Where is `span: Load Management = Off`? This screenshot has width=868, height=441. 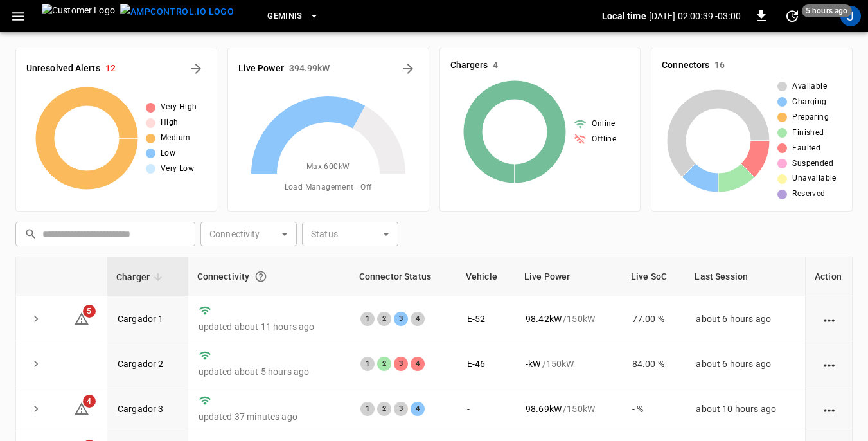 span: Load Management = Off is located at coordinates (329, 188).